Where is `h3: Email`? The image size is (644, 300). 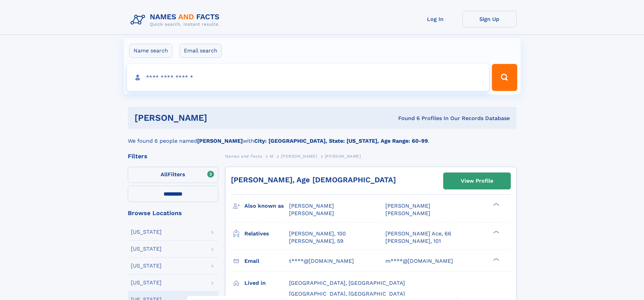
h3: Email is located at coordinates (267, 261).